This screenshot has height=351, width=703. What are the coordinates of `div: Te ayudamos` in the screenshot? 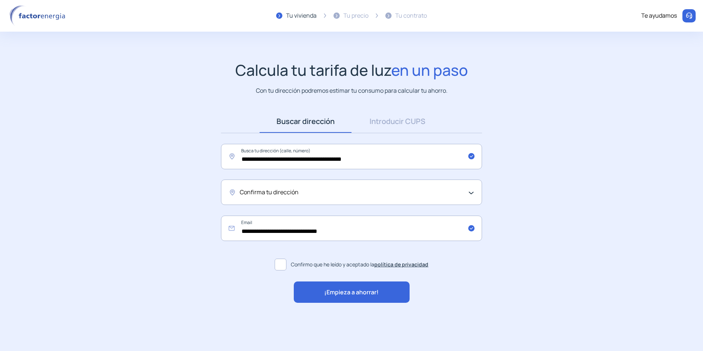 It's located at (659, 16).